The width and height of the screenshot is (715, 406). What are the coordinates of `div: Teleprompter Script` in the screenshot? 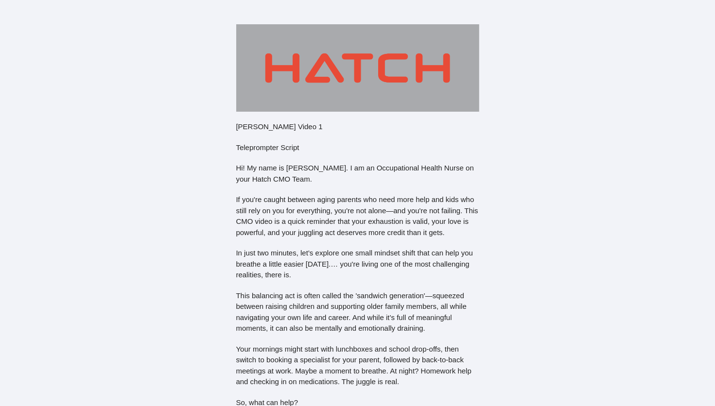 It's located at (358, 148).